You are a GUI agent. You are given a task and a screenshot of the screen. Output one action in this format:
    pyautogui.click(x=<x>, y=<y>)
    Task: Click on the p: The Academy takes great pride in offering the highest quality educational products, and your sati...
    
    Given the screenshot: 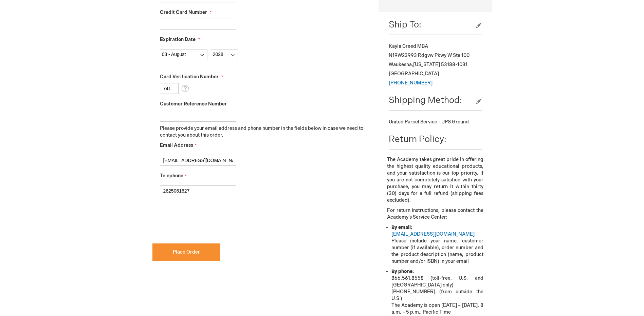 What is the action you would take?
    pyautogui.click(x=435, y=180)
    